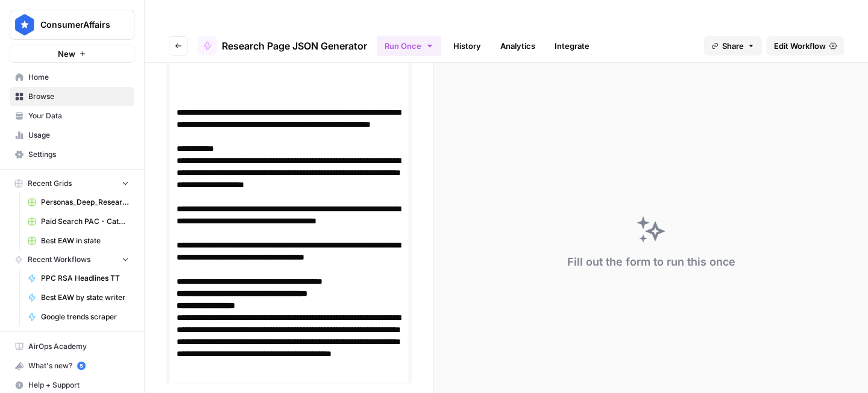 Image resolution: width=868 pixels, height=393 pixels. What do you see at coordinates (72, 183) in the screenshot?
I see `button: Recent Grids` at bounding box center [72, 183].